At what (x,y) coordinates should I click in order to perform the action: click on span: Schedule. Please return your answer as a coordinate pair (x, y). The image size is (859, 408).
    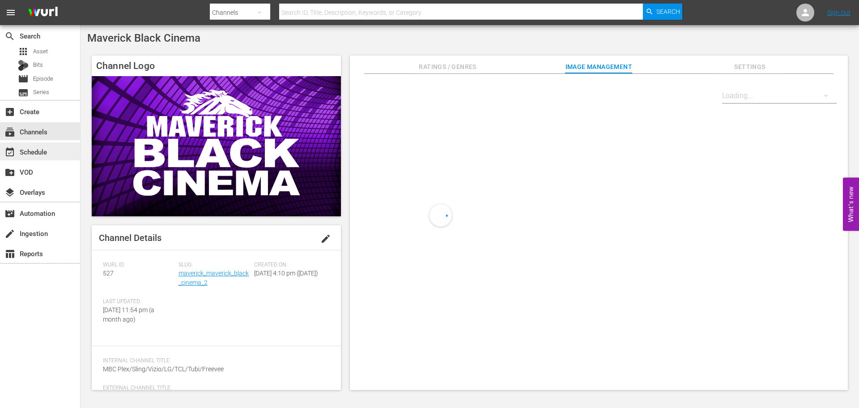
    Looking at the image, I should click on (10, 152).